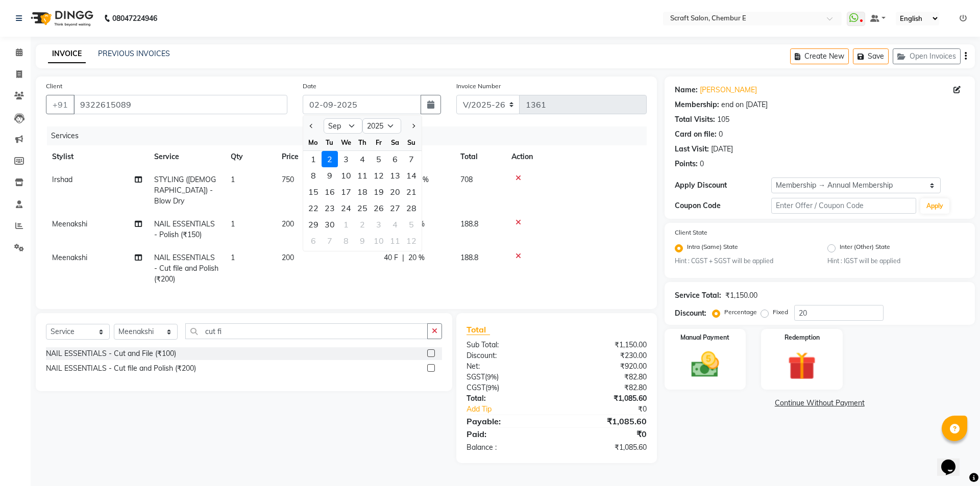 This screenshot has height=486, width=980. I want to click on select: Select year, so click(381, 126).